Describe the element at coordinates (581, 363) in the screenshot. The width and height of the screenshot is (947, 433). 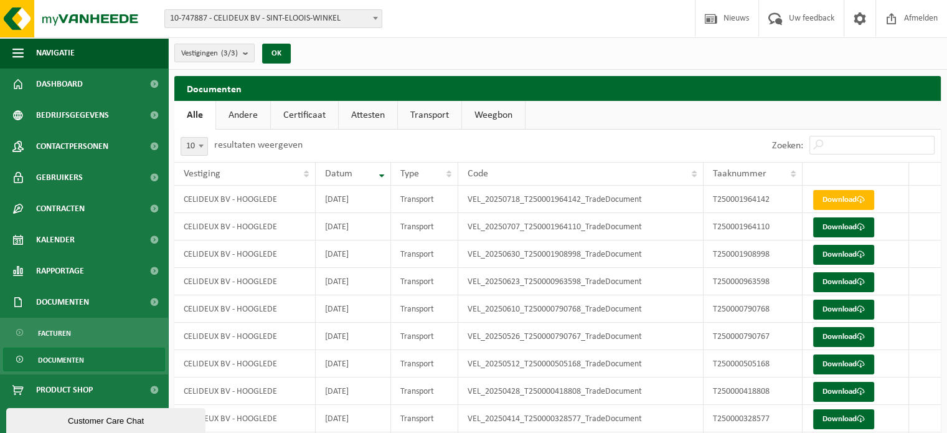
I see `td: VEL_20250512_T250000505168_TradeDocument` at that location.